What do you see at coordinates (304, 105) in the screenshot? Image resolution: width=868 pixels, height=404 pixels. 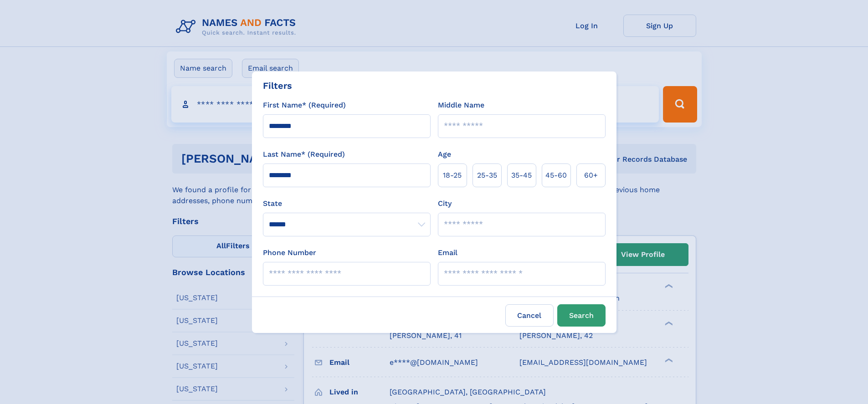 I see `label: First Name* (Required)` at bounding box center [304, 105].